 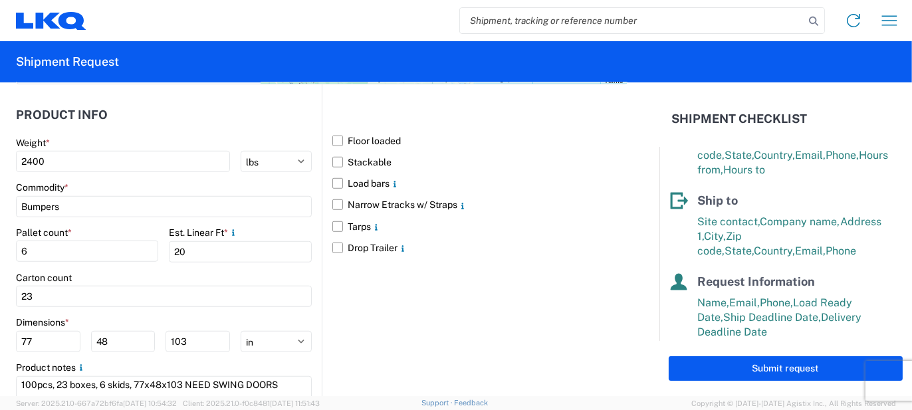 What do you see at coordinates (123, 342) in the screenshot?
I see `input: W` at bounding box center [123, 342].